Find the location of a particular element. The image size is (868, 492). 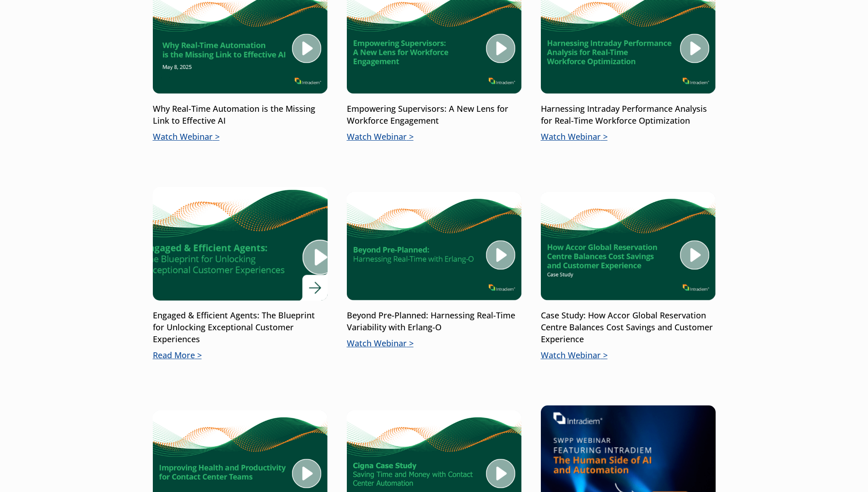

p: Why Real-Time Automation is the Missing Link to Effective AI is located at coordinates (240, 115).